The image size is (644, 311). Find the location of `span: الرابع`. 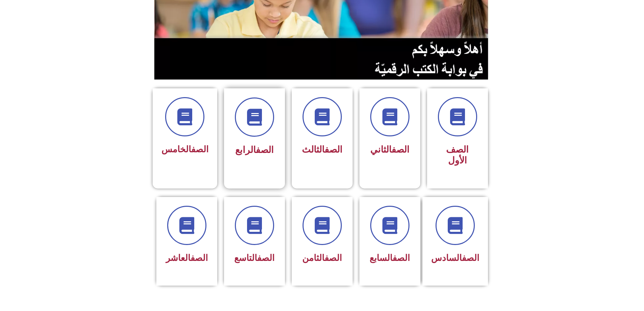

span: الرابع is located at coordinates (255, 150).